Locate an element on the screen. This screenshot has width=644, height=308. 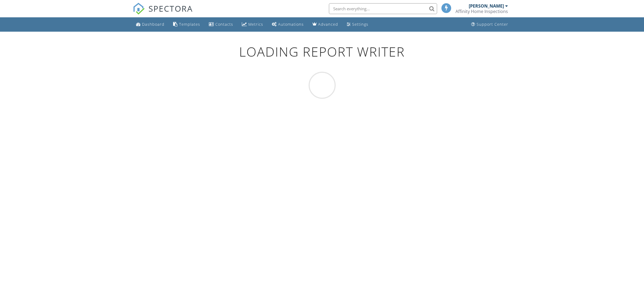
div: Affinity Home Inspections is located at coordinates (482, 11).